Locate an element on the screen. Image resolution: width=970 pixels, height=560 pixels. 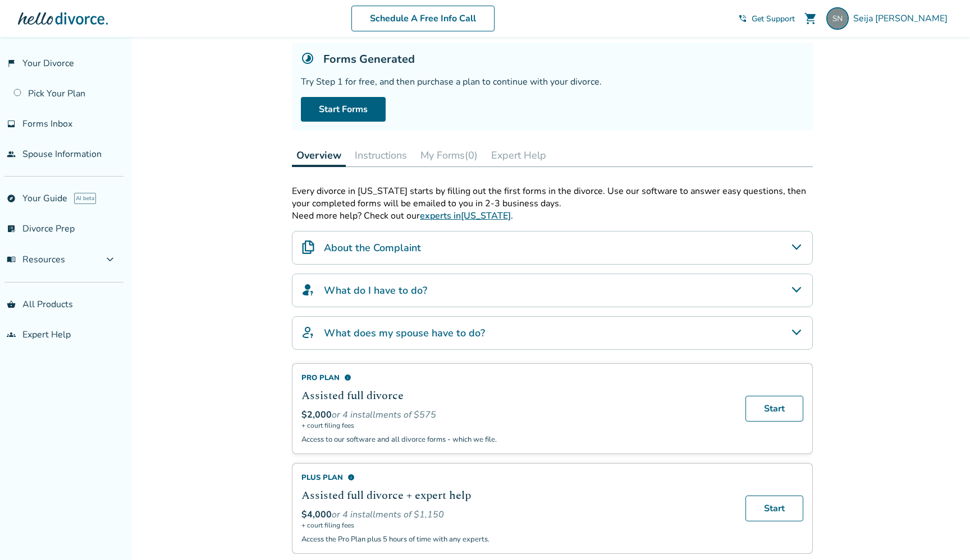
div: Chat Widget is located at coordinates (942, 533).